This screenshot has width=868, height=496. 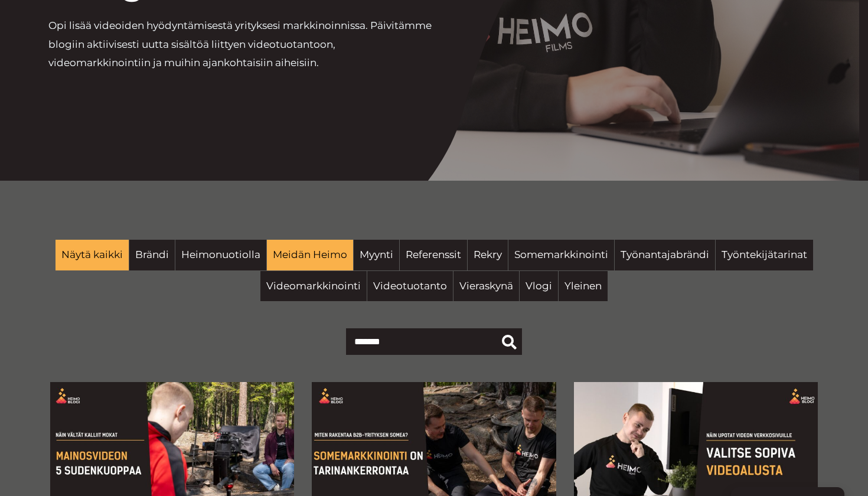 What do you see at coordinates (221, 255) in the screenshot?
I see `a: Heimonuotiolla` at bounding box center [221, 255].